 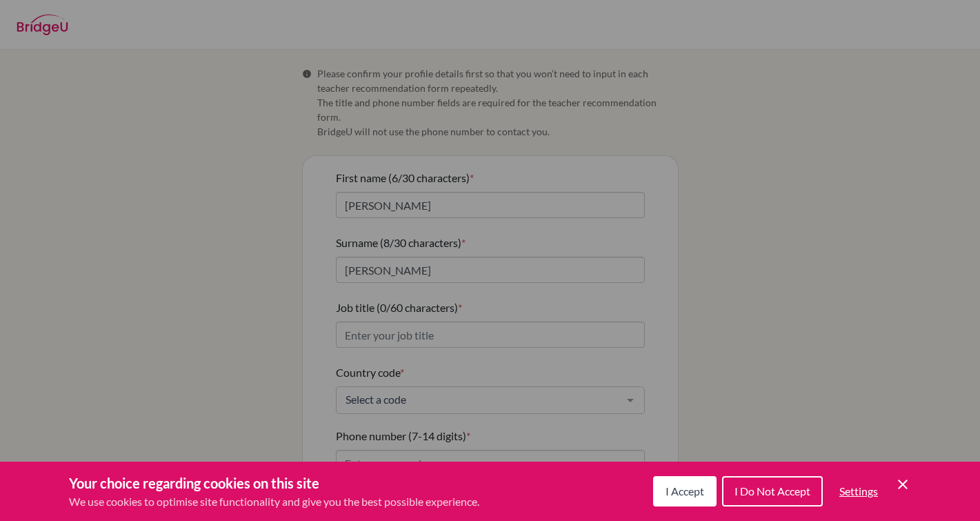 I want to click on h3: Your choice regarding cookies on this site, so click(x=274, y=483).